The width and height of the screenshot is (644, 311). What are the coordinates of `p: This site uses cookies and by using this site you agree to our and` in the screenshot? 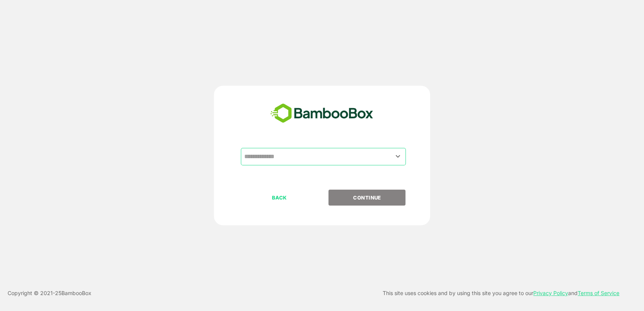 It's located at (501, 294).